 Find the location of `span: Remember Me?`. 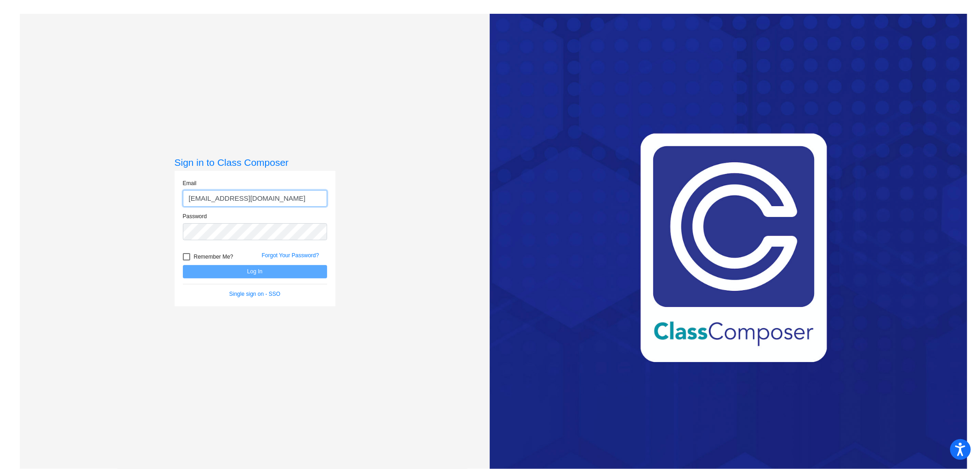

span: Remember Me? is located at coordinates (214, 257).